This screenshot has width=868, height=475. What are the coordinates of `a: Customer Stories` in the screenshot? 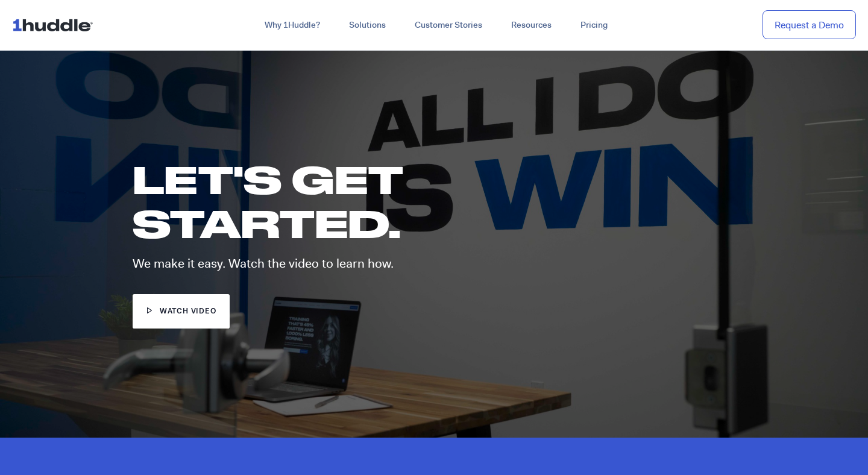 It's located at (448, 25).